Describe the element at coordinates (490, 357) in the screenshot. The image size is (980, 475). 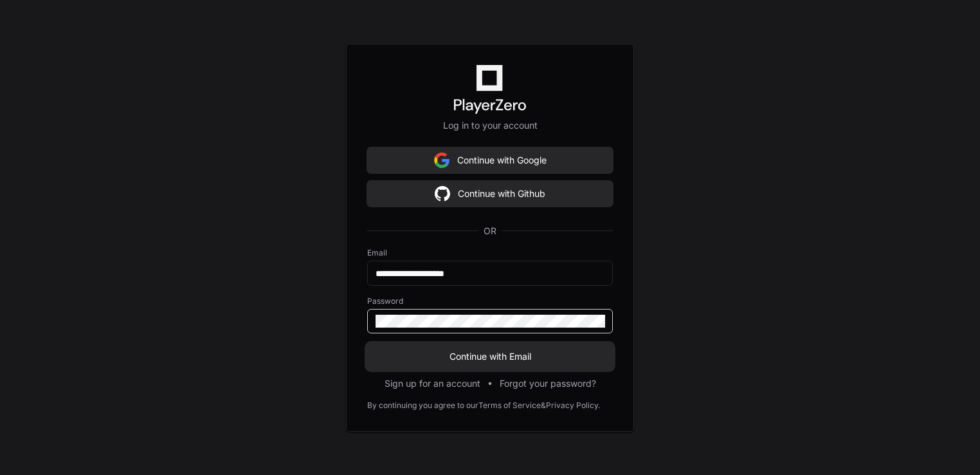
I see `span: Continue with Email` at that location.